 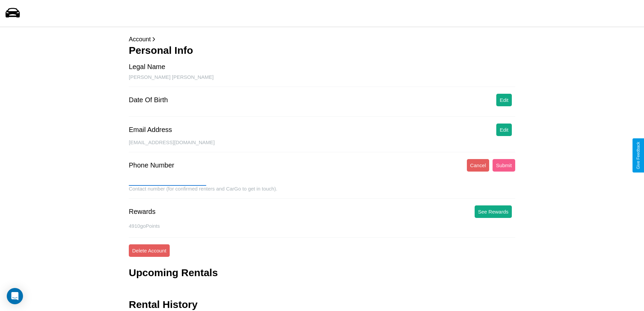 What do you see at coordinates (321, 39) in the screenshot?
I see `p: Account` at bounding box center [321, 39].